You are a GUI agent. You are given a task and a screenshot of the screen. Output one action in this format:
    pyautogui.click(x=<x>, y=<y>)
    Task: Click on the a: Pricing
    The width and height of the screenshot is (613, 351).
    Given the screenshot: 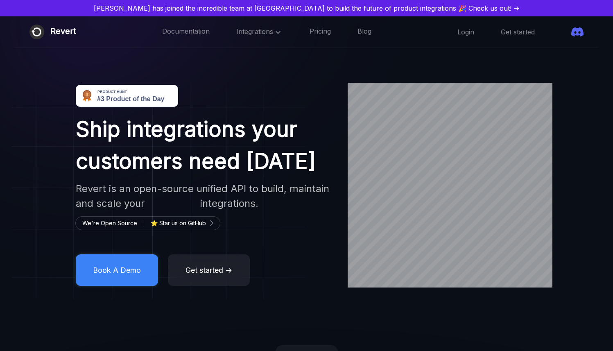 What is the action you would take?
    pyautogui.click(x=320, y=32)
    